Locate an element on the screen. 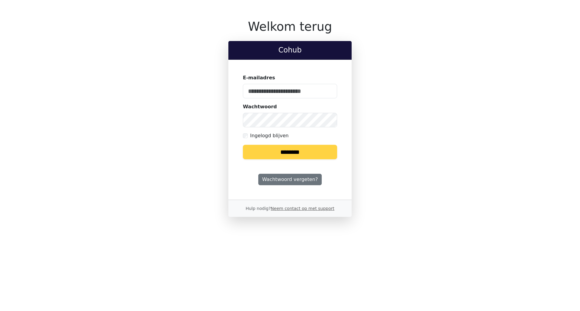 The image size is (580, 311). h1: Welkom terug is located at coordinates (290, 27).